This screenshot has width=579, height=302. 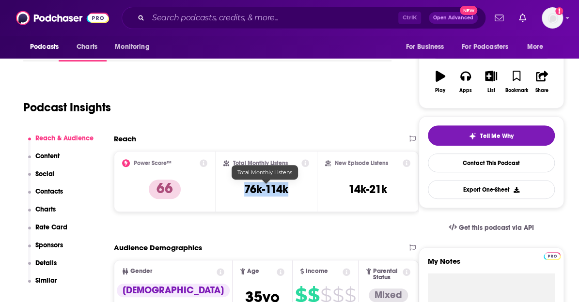 I want to click on input: Search podcasts, credits, & more..., so click(x=273, y=18).